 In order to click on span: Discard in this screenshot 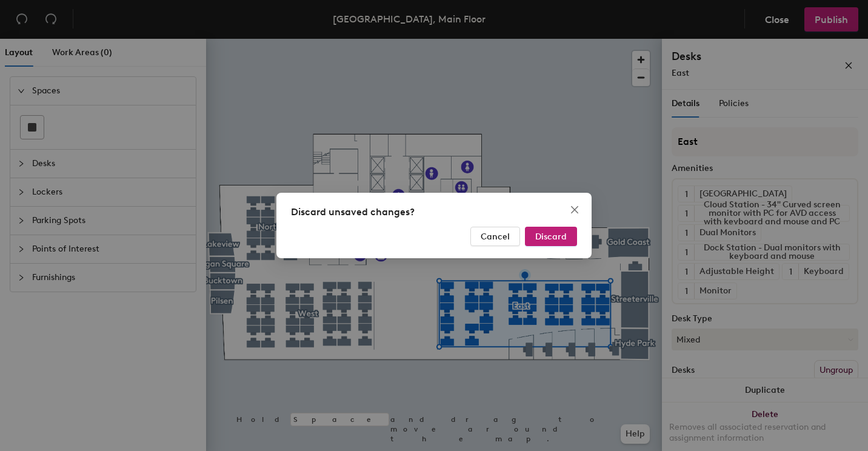, I will do `click(551, 237)`.